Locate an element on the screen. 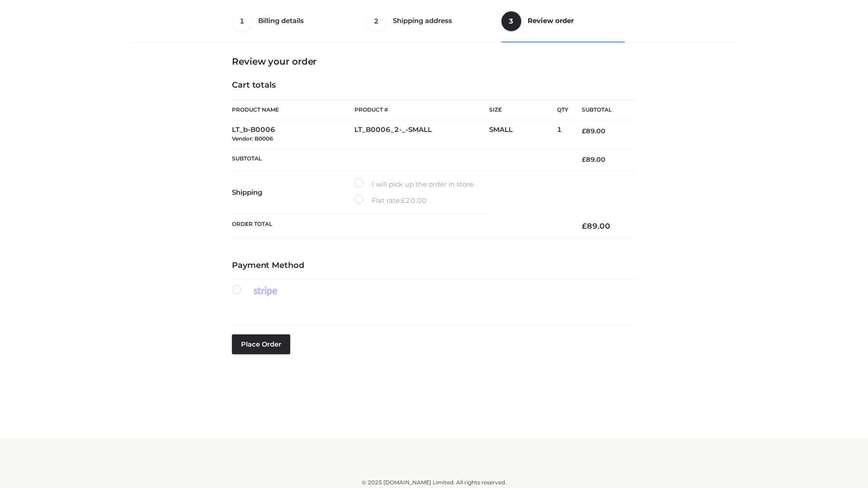 This screenshot has height=488, width=868. th: Size is located at coordinates (521, 110).